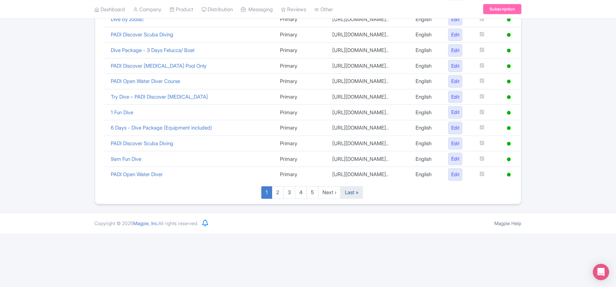 The height and width of the screenshot is (287, 616). Describe the element at coordinates (278, 192) in the screenshot. I see `a: 2` at that location.